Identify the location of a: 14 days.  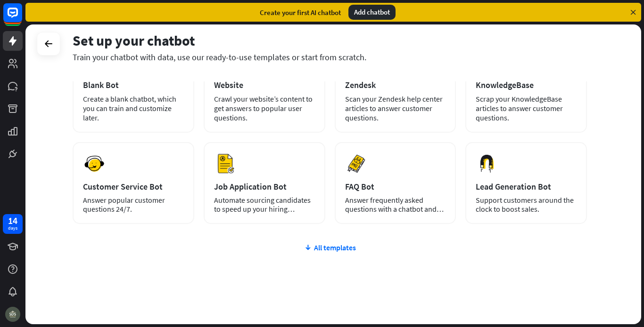
(13, 224).